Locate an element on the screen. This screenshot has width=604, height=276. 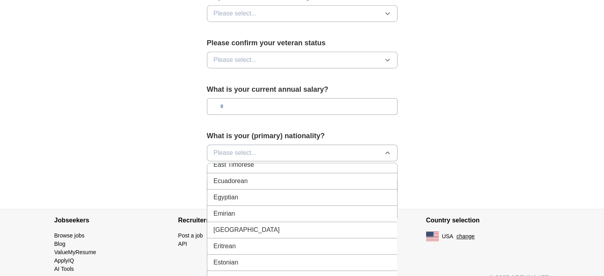
a: Browse jobs is located at coordinates (69, 235).